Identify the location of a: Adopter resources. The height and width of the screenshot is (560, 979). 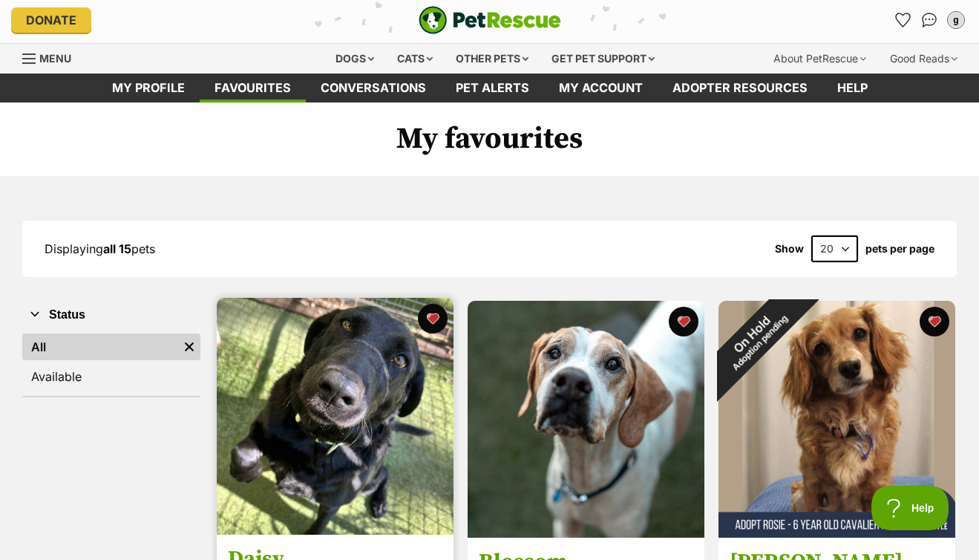
(740, 88).